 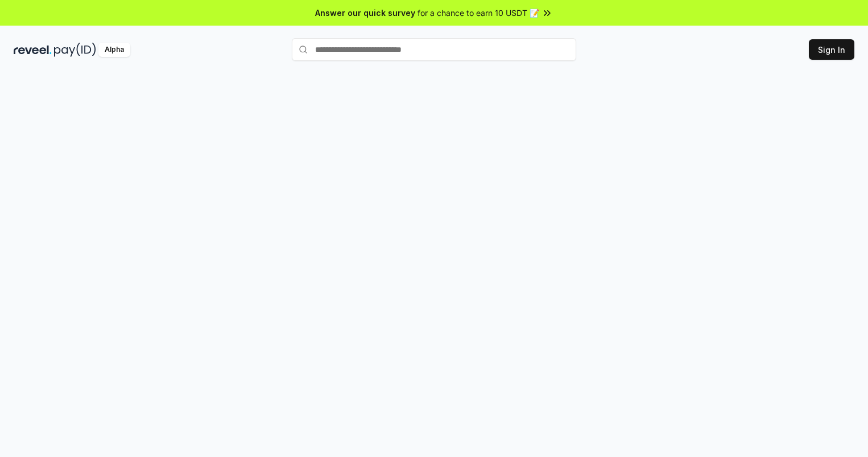 What do you see at coordinates (114, 50) in the screenshot?
I see `div: Alpha` at bounding box center [114, 50].